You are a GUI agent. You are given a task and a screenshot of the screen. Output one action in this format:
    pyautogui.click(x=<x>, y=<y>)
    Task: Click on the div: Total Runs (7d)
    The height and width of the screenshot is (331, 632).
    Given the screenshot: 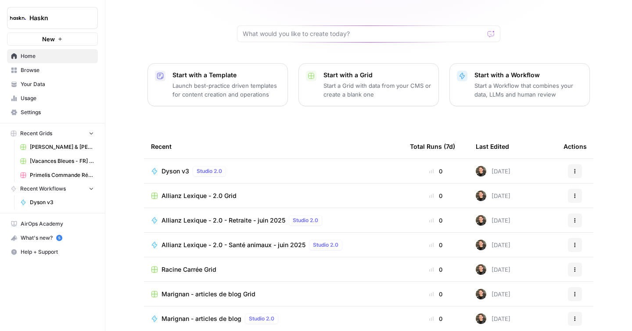 What is the action you would take?
    pyautogui.click(x=433, y=146)
    